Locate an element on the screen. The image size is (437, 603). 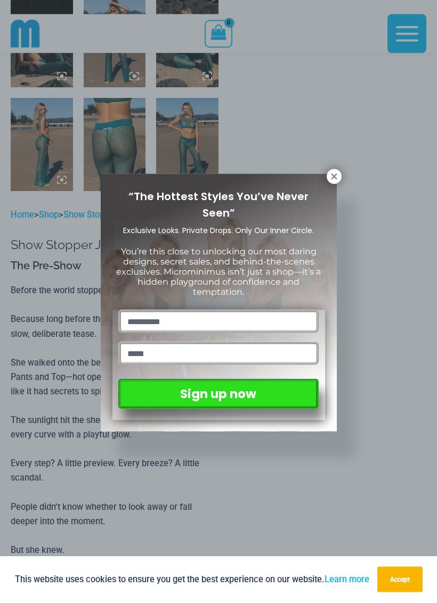
button: Sign up now is located at coordinates (218, 394).